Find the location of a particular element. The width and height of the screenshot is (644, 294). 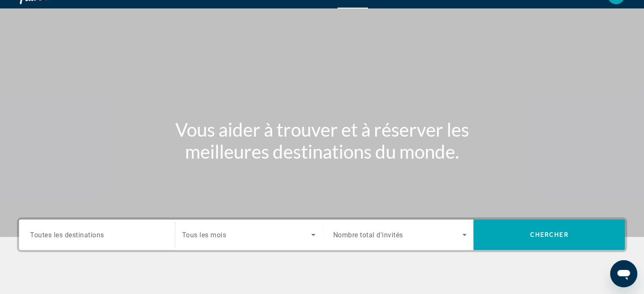

span: Toutes les destinations is located at coordinates (67, 235).